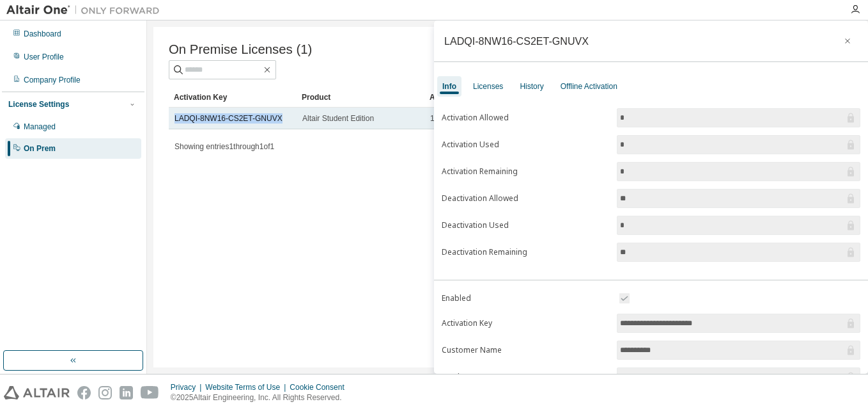 The height and width of the screenshot is (411, 868). I want to click on div: Managed, so click(40, 127).